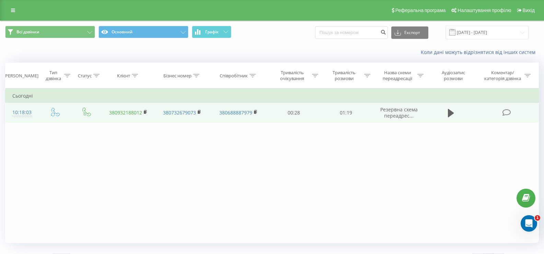 This screenshot has height=254, width=544. Describe the element at coordinates (420, 10) in the screenshot. I see `span: Реферальна програма` at that location.